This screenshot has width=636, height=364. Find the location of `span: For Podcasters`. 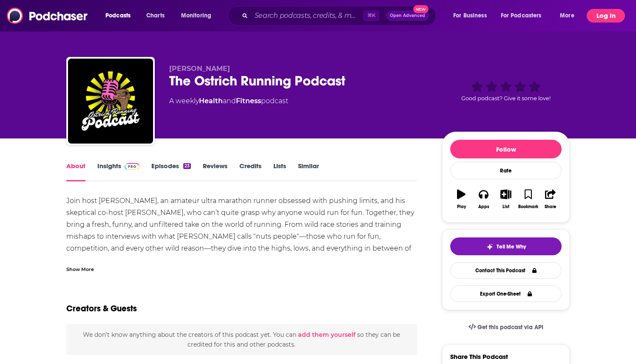

span: For Podcasters is located at coordinates (522, 15).